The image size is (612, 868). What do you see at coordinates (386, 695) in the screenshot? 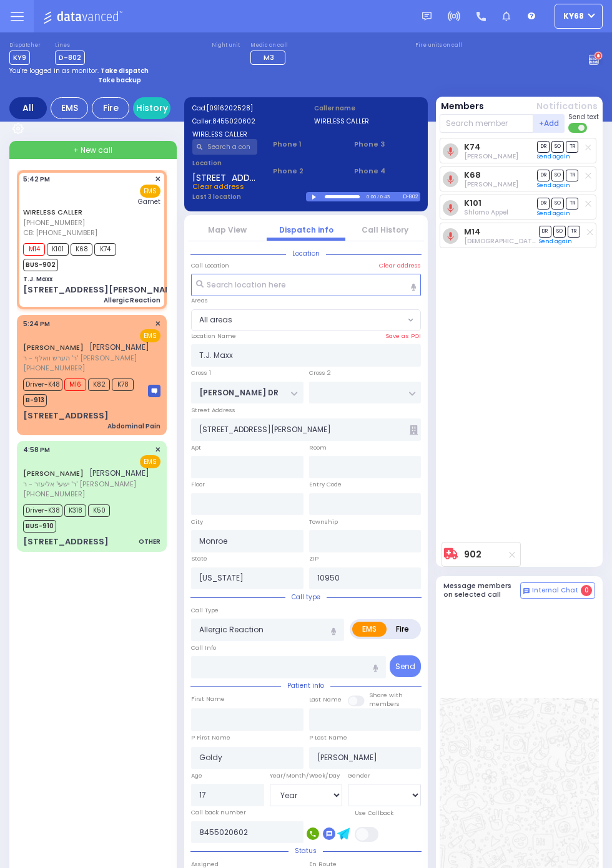
I see `small: Share with` at bounding box center [386, 695].